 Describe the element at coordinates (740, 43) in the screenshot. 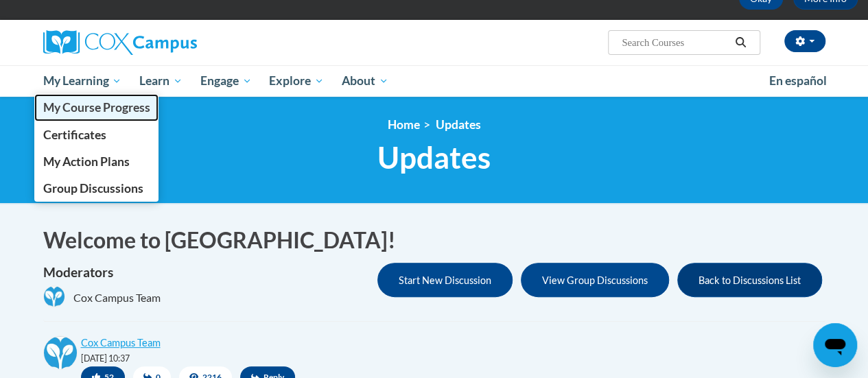

I see `button: Search` at that location.